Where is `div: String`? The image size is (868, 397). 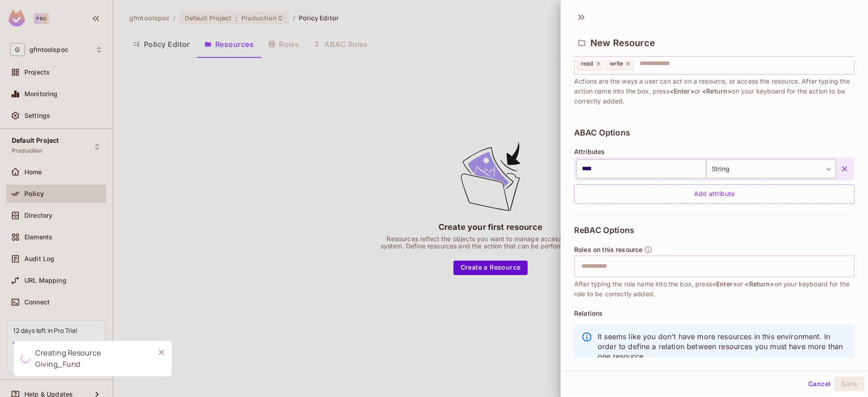
div: String is located at coordinates (771, 169).